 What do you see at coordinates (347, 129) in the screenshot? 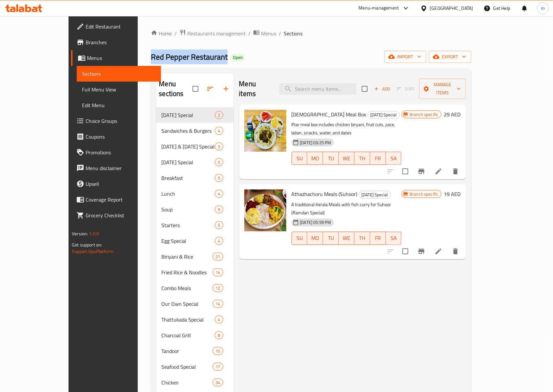
I see `p: Iftar meal box includes chicken biryani, fruit cuts, juice, laban, snacks, water, and dates` at bounding box center [347, 129].